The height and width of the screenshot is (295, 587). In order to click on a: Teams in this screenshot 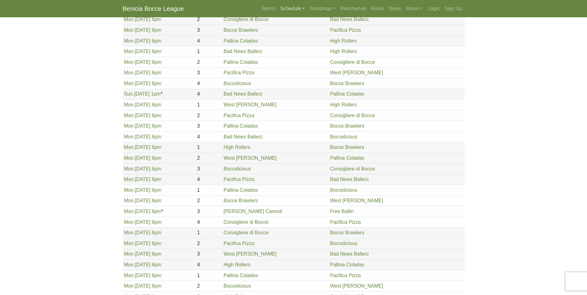, I will do `click(268, 9)`.